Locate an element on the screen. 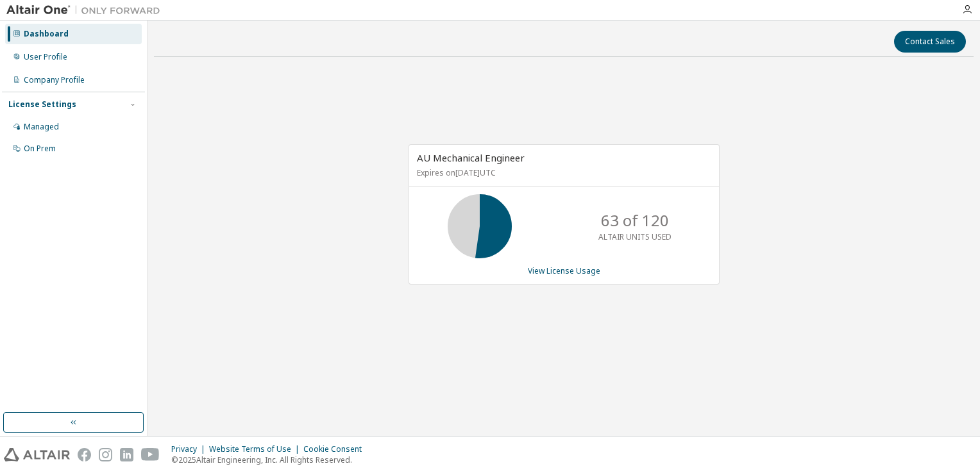  img: linkedin.svg is located at coordinates (127, 454).